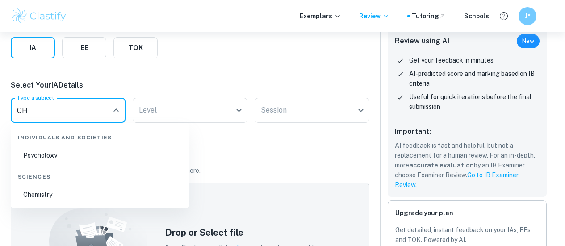 The width and height of the screenshot is (565, 246). I want to click on a: Tutoring, so click(429, 16).